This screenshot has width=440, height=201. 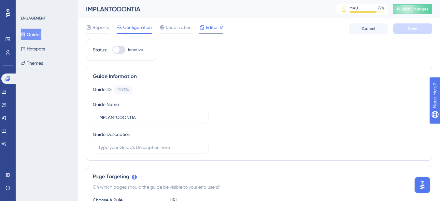 What do you see at coordinates (368, 29) in the screenshot?
I see `button: Cancel` at bounding box center [368, 29].